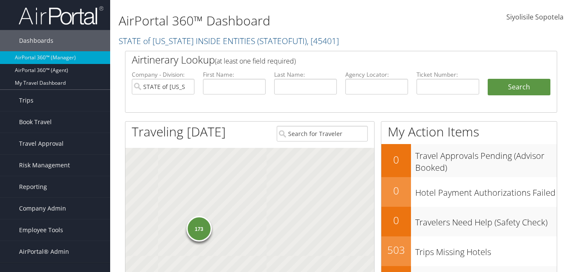 This screenshot has height=272, width=572. I want to click on span: Book Travel, so click(35, 122).